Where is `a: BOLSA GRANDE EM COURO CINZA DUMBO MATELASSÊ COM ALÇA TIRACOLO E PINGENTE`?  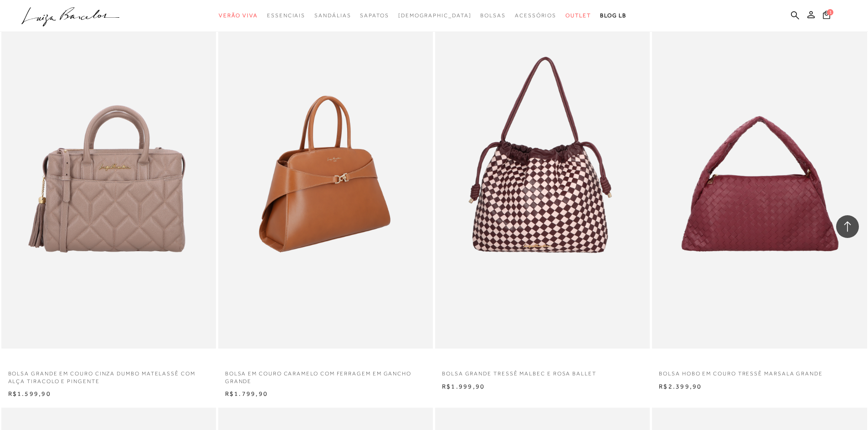
a: BOLSA GRANDE EM COURO CINZA DUMBO MATELASSÊ COM ALÇA TIRACOLO E PINGENTE is located at coordinates (108, 375).